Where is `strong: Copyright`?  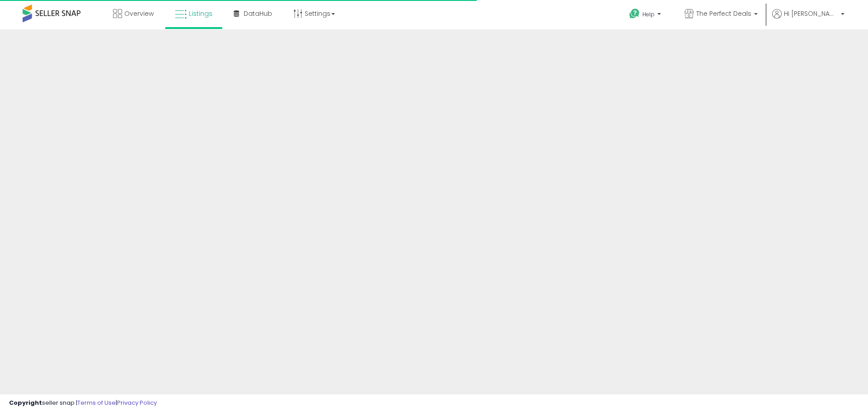 strong: Copyright is located at coordinates (25, 403).